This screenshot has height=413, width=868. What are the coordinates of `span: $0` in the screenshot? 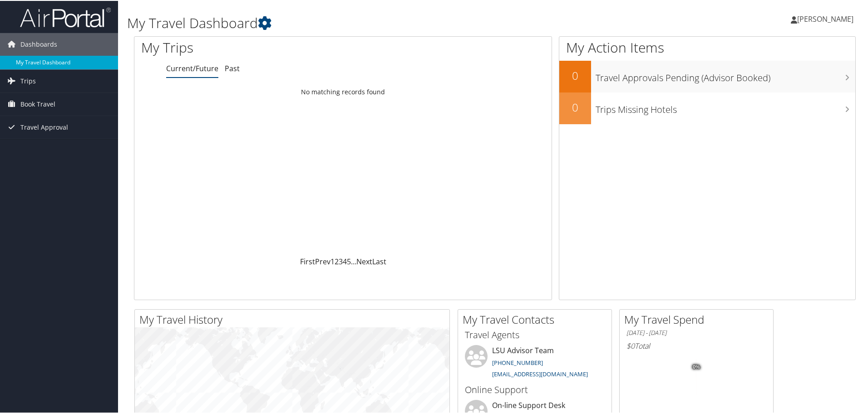 It's located at (630, 345).